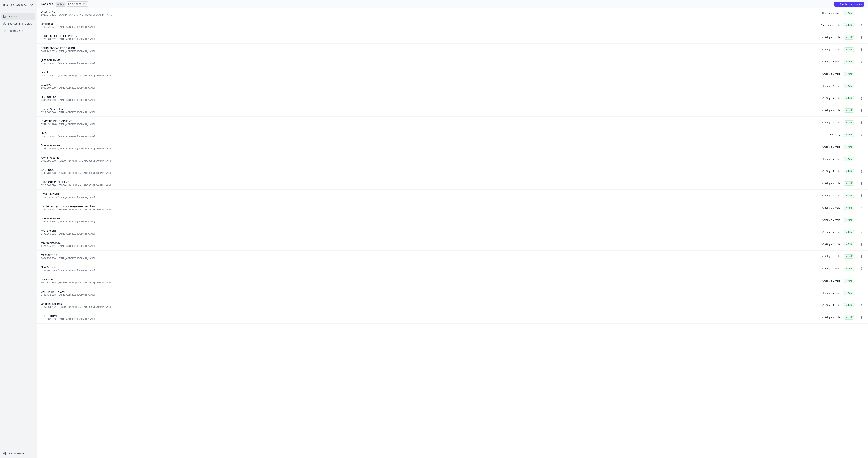  What do you see at coordinates (18, 24) in the screenshot?
I see `a: Sources financières` at bounding box center [18, 24].